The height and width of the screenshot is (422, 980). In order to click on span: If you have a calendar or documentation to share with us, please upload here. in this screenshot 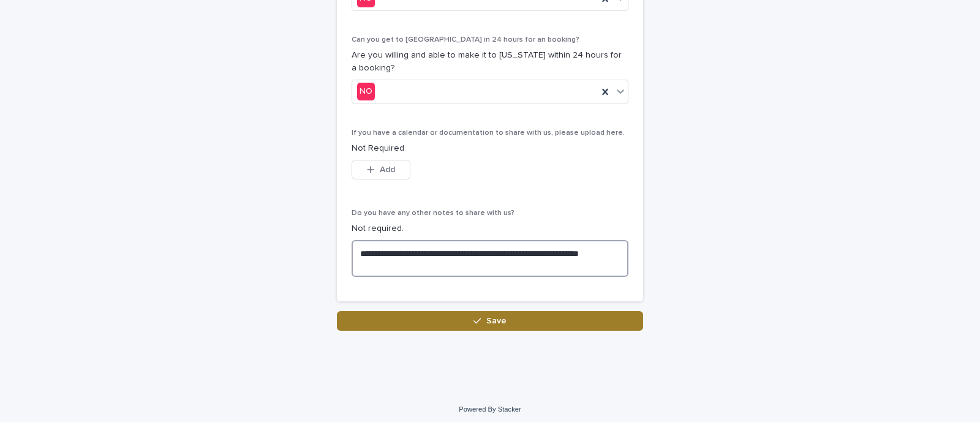, I will do `click(488, 133)`.